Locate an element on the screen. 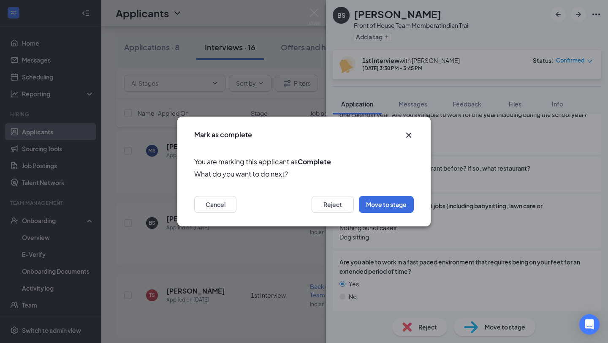 This screenshot has width=608, height=343. span: You are marking this applicant as . is located at coordinates (304, 161).